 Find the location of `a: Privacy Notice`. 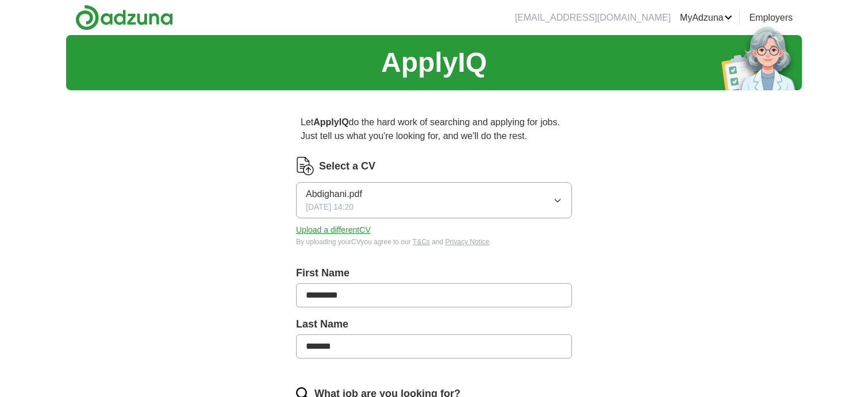

a: Privacy Notice is located at coordinates (467, 242).